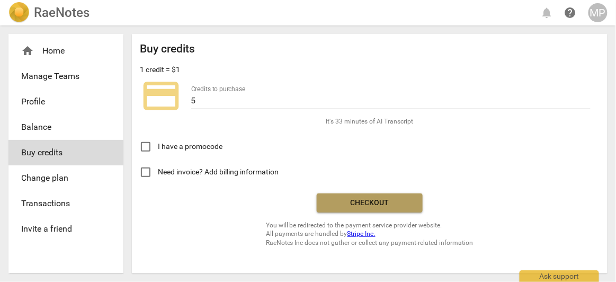  Describe the element at coordinates (160, 69) in the screenshot. I see `p: 1 credit = $1` at that location.